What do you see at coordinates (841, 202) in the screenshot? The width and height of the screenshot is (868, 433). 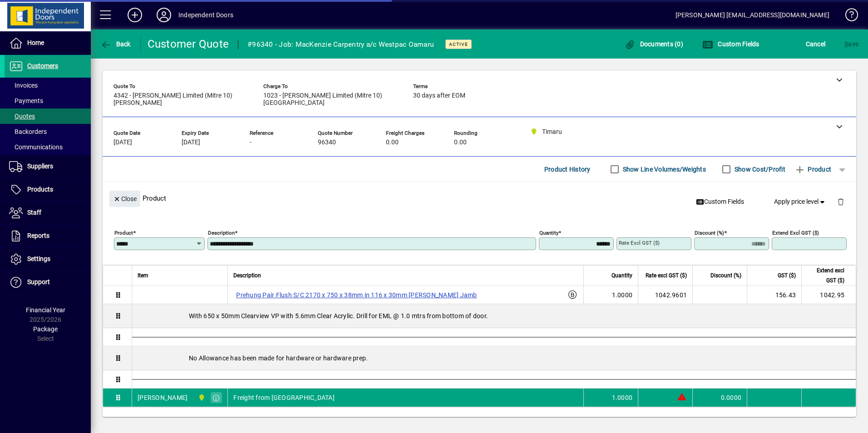 I see `app-page-header-button: Delete` at bounding box center [841, 202].